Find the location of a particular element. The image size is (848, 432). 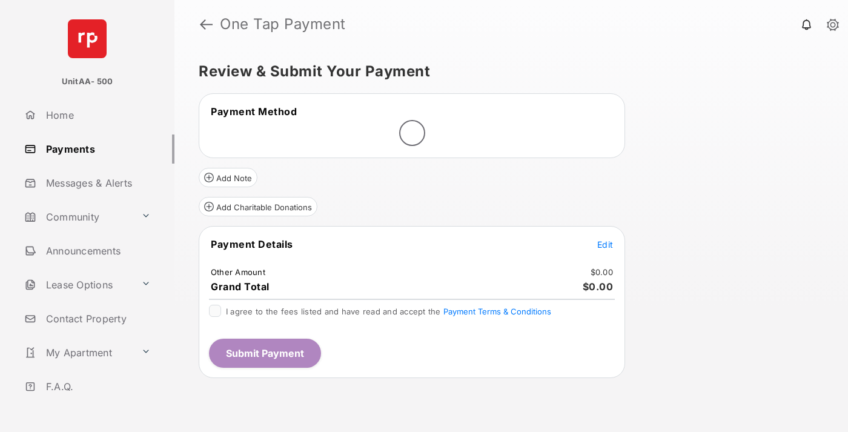

a: Messages & Alerts is located at coordinates (97, 183).